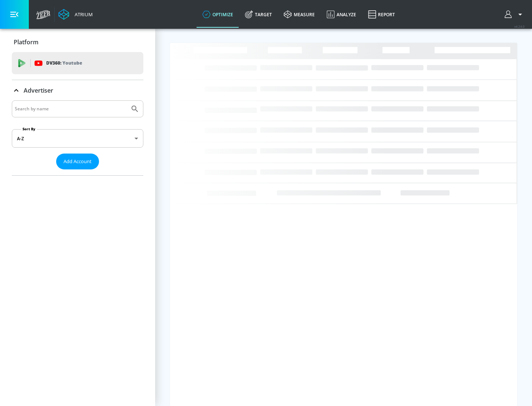  What do you see at coordinates (78, 138) in the screenshot?
I see `div: A-Z` at bounding box center [78, 138].